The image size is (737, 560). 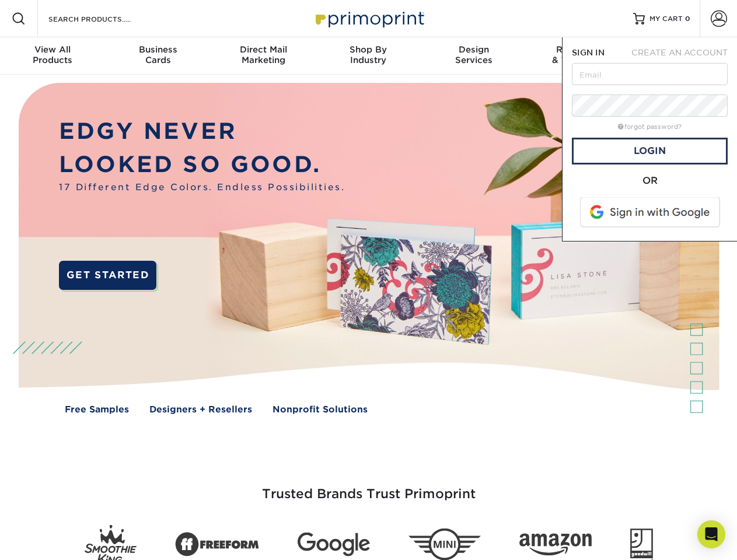 I want to click on a: Login, so click(x=649, y=151).